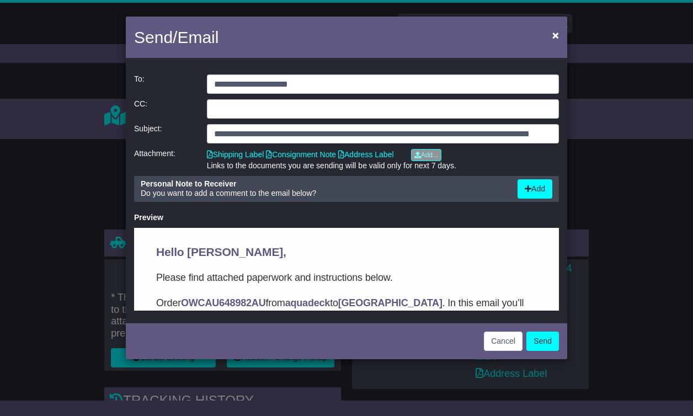  What do you see at coordinates (347, 218) in the screenshot?
I see `div: Preview` at bounding box center [347, 218].